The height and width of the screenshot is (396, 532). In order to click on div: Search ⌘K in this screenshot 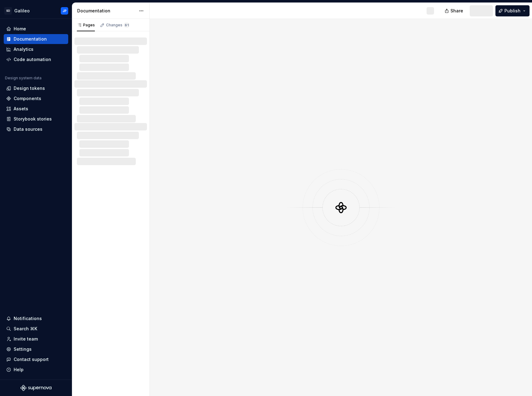, I will do `click(25, 329)`.